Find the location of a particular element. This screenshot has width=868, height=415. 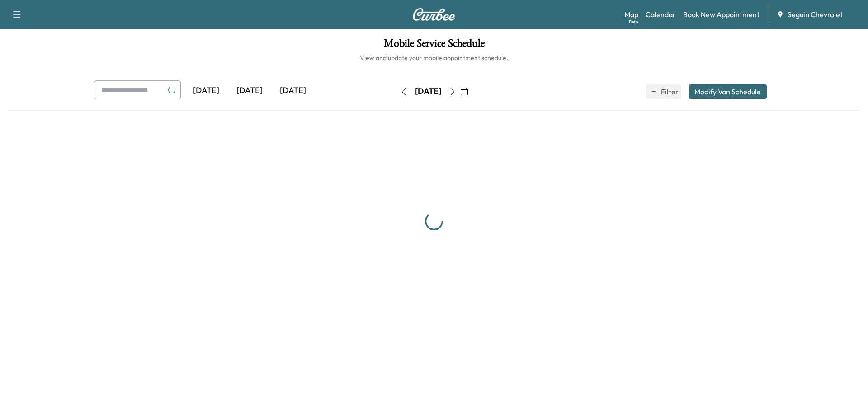

span: Seguin Chevrolet is located at coordinates (815, 14).